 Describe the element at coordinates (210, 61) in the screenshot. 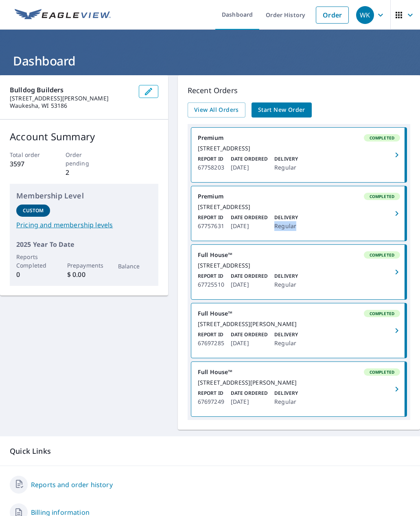

I see `h1: Dashboard` at that location.